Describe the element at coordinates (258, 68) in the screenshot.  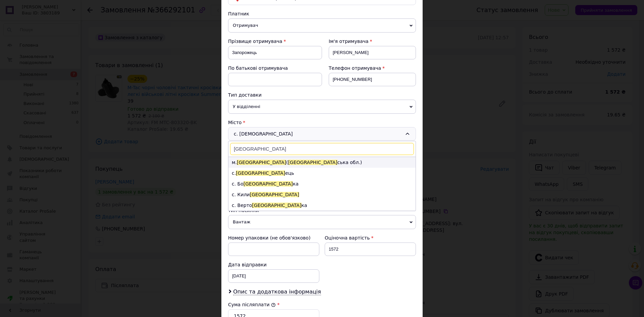
I see `span: По батькові отримувача` at that location.